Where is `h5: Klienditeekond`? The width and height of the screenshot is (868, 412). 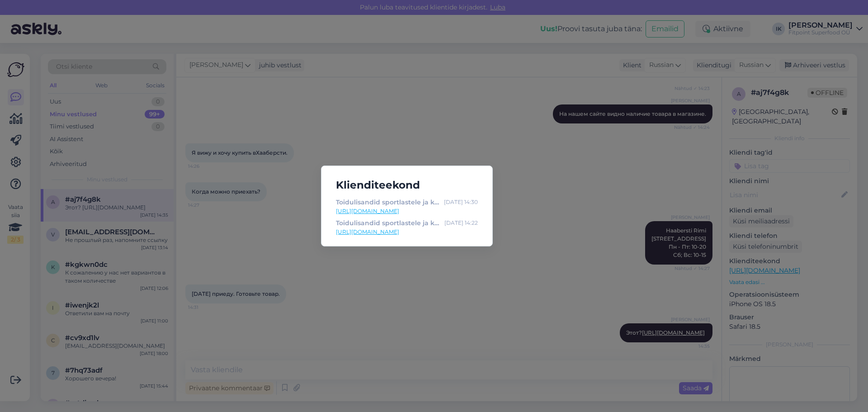
h5: Klienditeekond is located at coordinates (407, 185).